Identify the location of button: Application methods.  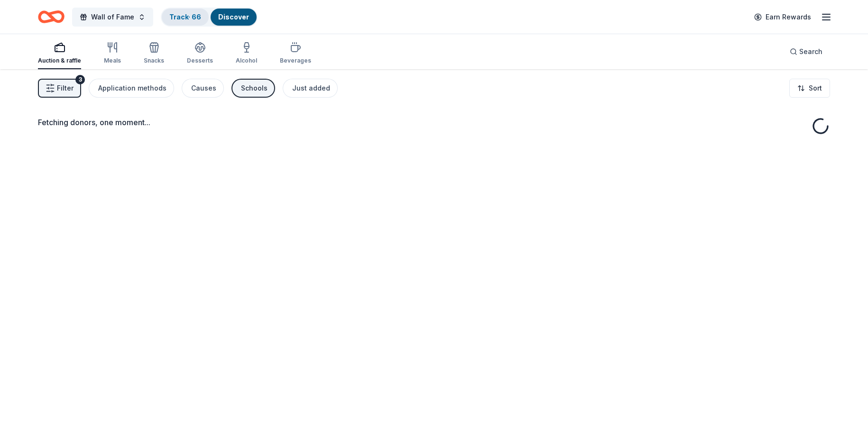
(132, 88).